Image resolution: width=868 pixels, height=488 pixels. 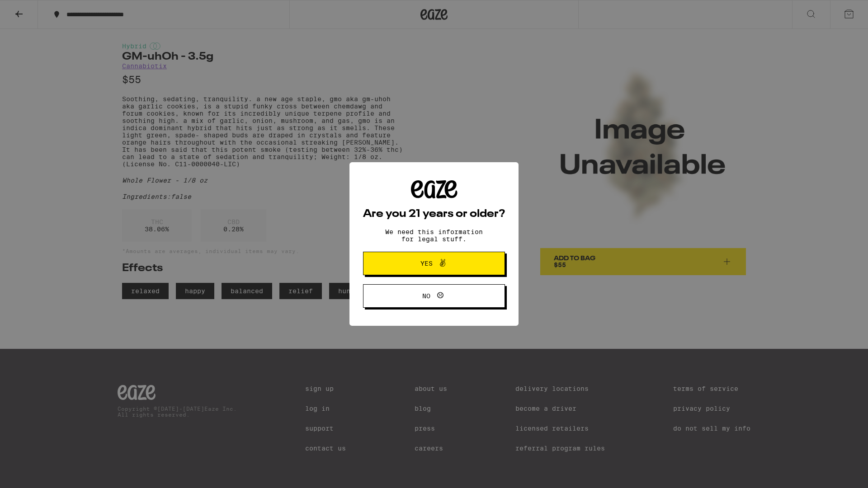 I want to click on button: Yes, so click(x=434, y=263).